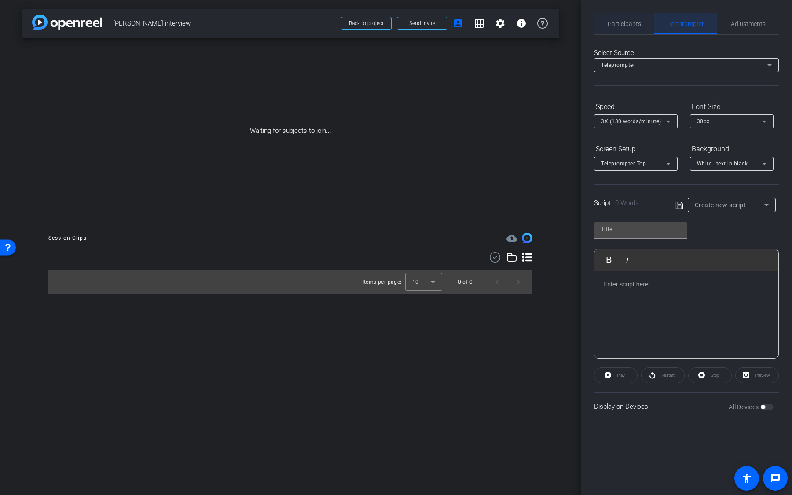 The width and height of the screenshot is (792, 495). Describe the element at coordinates (382, 282) in the screenshot. I see `div: Items per page:` at that location.